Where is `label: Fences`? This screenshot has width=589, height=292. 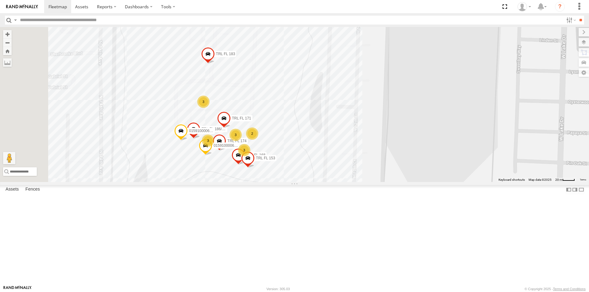
label: Fences is located at coordinates (33, 190).